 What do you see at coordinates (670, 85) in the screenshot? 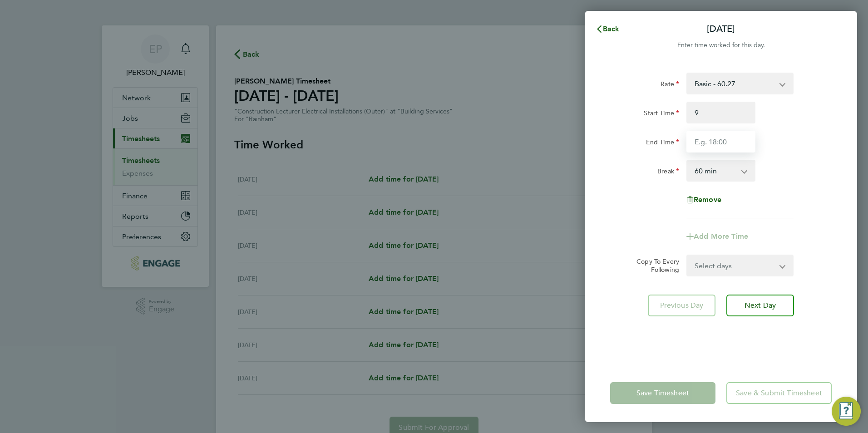
I see `label: Rate` at bounding box center [670, 85].